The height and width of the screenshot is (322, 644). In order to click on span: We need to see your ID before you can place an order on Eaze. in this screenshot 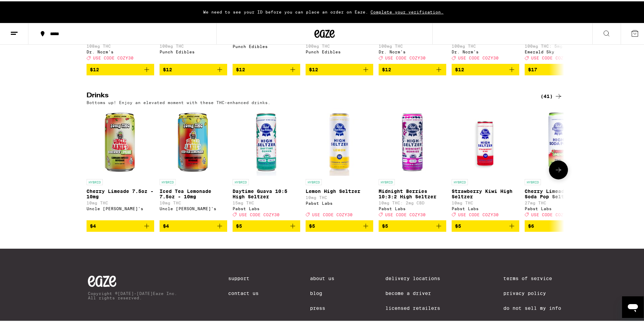, I will do `click(286, 10)`.